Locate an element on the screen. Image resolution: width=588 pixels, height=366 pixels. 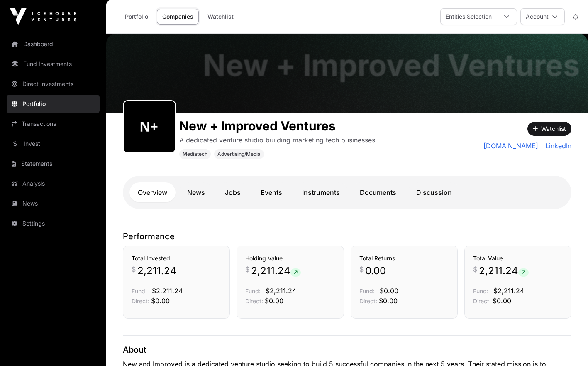
a: Instruments is located at coordinates (321, 192).